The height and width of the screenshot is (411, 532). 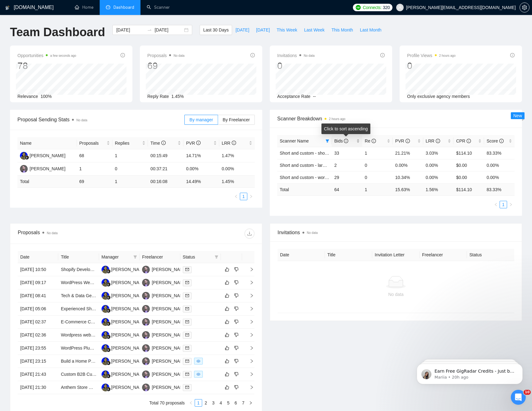 I want to click on li: Next Page, so click(x=251, y=403).